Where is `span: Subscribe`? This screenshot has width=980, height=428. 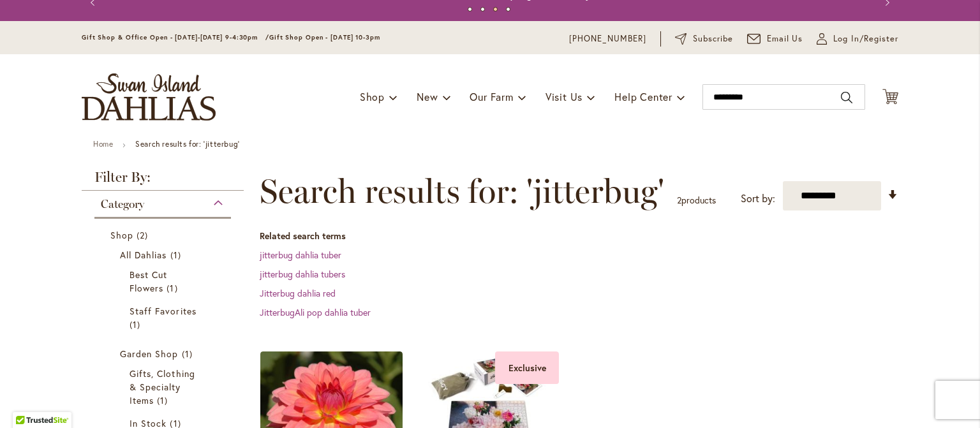
span: Subscribe is located at coordinates (713, 39).